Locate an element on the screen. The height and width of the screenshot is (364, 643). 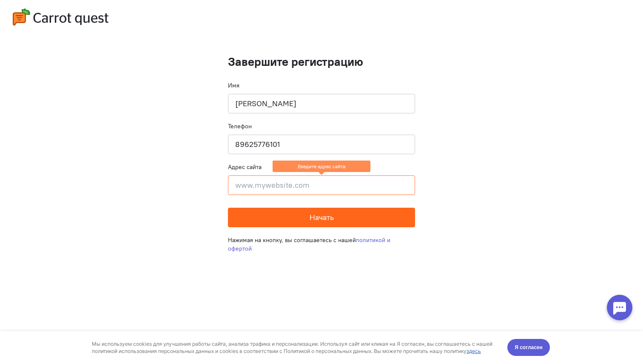
div: Нажимая на кнопку, вы соглашаетесь с нашей is located at coordinates (321, 244).